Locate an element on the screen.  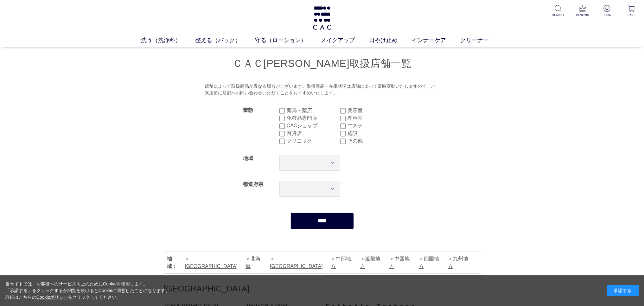
p: CART is located at coordinates (631, 15).